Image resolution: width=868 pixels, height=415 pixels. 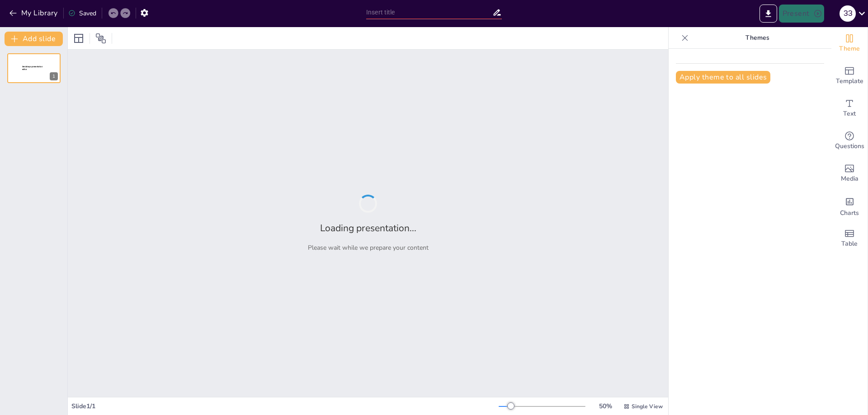 I want to click on span: Table, so click(x=849, y=244).